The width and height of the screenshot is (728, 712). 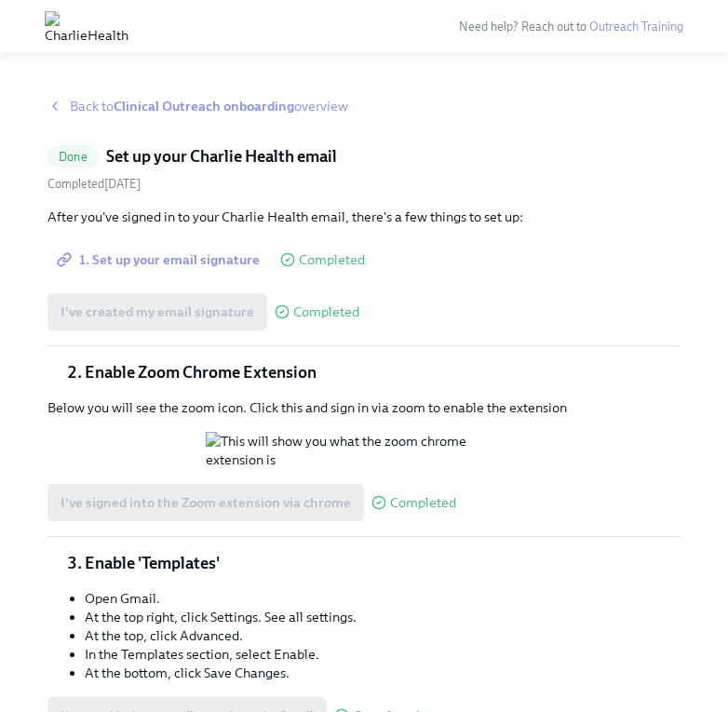 What do you see at coordinates (160, 260) in the screenshot?
I see `span: 1. Set up your email signature` at bounding box center [160, 260].